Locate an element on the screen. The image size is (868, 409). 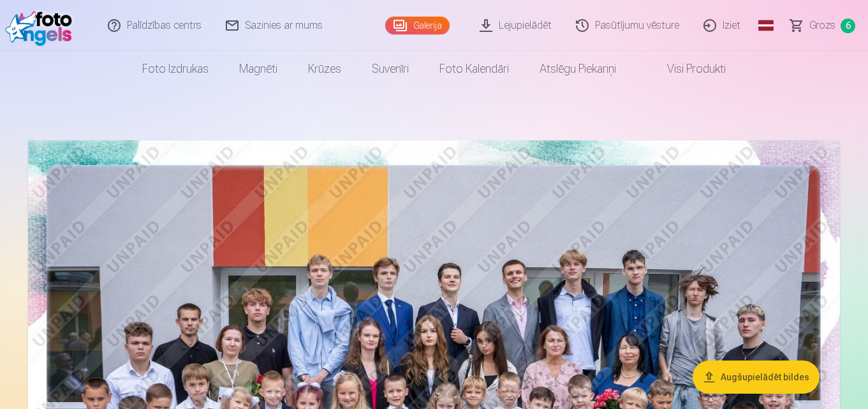
a: Suvenīri is located at coordinates (390, 69).